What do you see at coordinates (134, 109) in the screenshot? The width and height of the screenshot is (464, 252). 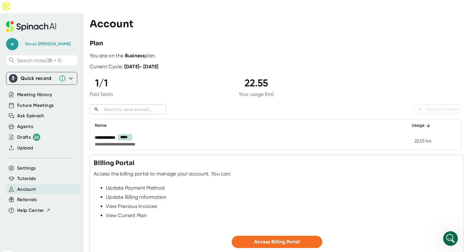 I see `input: Search by name or email...` at bounding box center [134, 109].